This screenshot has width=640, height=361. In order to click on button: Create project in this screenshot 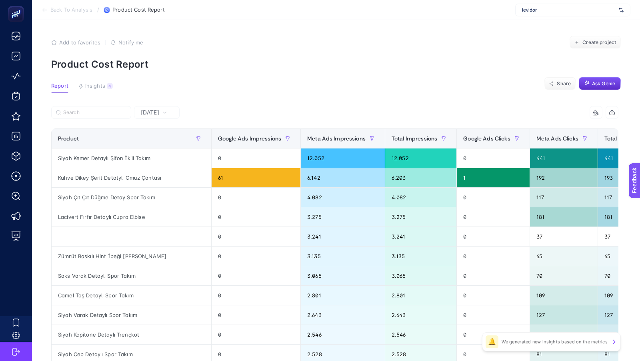, I will do `click(595, 42)`.